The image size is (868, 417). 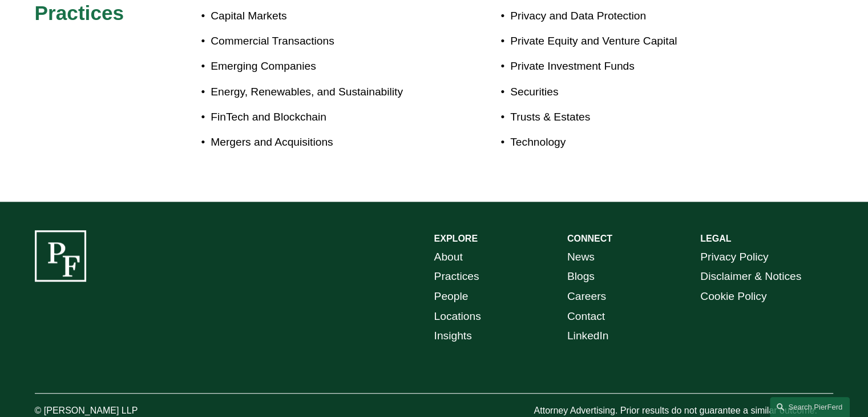 What do you see at coordinates (639, 142) in the screenshot?
I see `p: Technology` at bounding box center [639, 142].